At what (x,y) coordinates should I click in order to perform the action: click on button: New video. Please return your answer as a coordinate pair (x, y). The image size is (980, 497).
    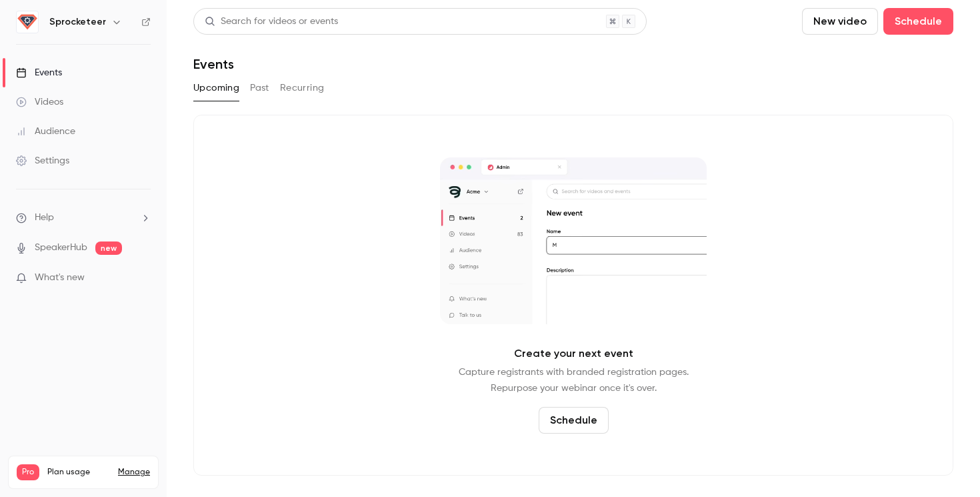
    Looking at the image, I should click on (840, 21).